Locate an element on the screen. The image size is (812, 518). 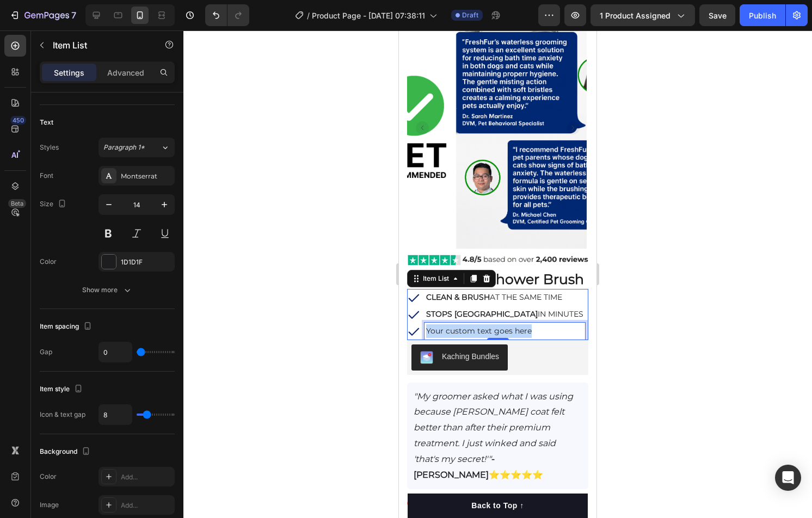
button: Publish is located at coordinates (763, 15).